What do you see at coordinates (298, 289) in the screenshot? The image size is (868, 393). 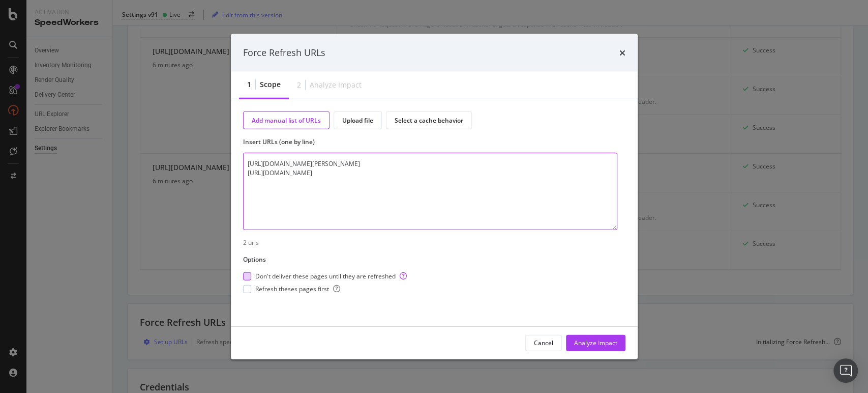 I see `span: Refresh theses pages first` at bounding box center [298, 289].